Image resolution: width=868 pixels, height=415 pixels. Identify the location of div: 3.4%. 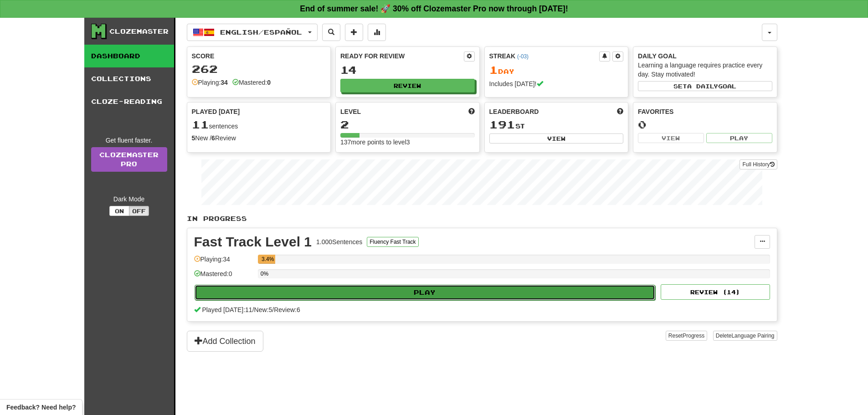
(268, 259).